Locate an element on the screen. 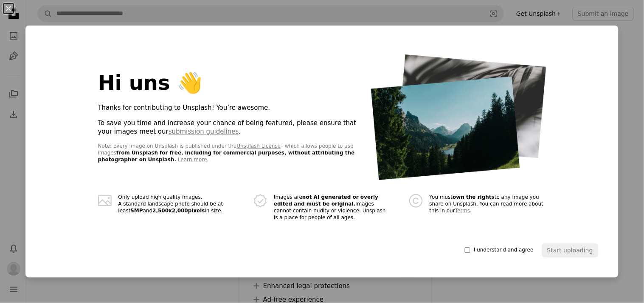 The height and width of the screenshot is (303, 644). span: I understand and agree is located at coordinates (503, 250).